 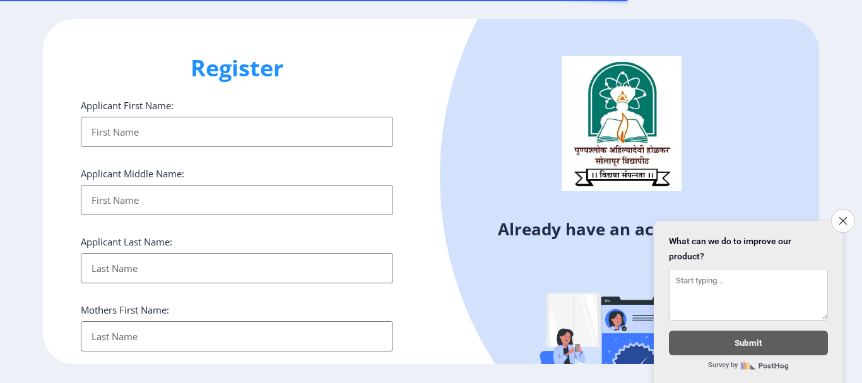 I want to click on a: Login, so click(x=730, y=229).